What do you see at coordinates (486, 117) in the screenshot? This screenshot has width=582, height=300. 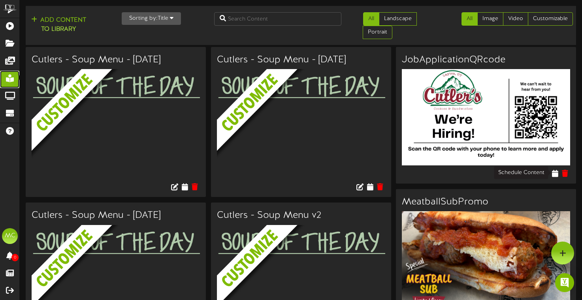 I see `img: 1cb1dc5a-4a58-4d79-ad64-28fa12b3acb0.png` at bounding box center [486, 117].